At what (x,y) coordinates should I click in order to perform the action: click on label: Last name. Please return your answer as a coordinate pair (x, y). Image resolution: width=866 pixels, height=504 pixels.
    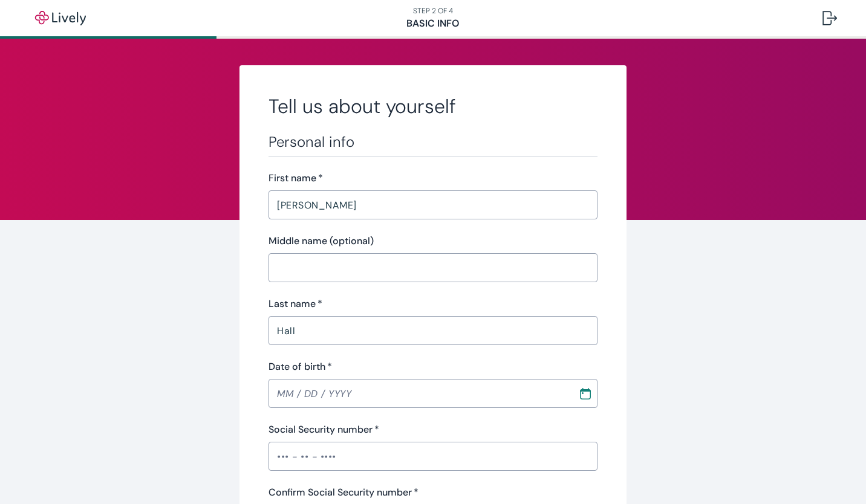
    Looking at the image, I should click on (295, 304).